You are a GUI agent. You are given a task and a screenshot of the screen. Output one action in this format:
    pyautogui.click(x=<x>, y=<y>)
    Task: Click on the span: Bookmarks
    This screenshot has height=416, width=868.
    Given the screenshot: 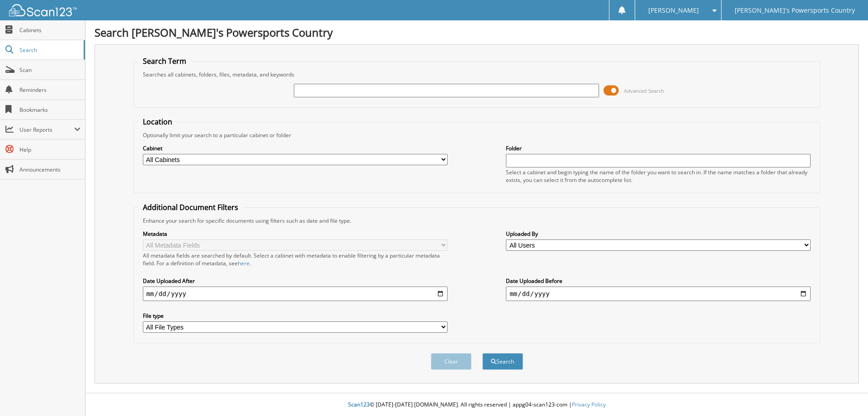 What is the action you would take?
    pyautogui.click(x=49, y=110)
    